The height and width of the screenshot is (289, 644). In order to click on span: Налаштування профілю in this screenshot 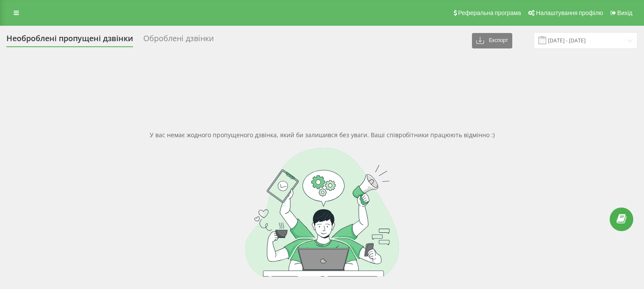, I will do `click(569, 13)`.